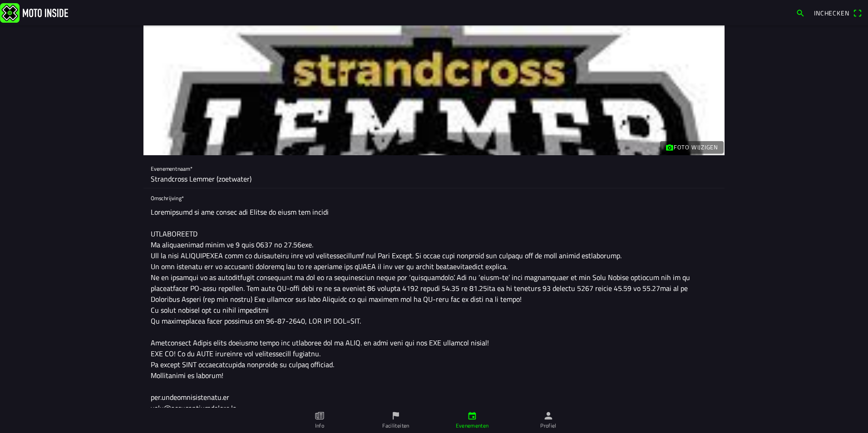  I want to click on textarea: Loremipsumd si ame consec adi Elitse do eiusm tem incidi UTLABOREETD Ma aliquaenimad minim ve 9 q..., so click(434, 309).